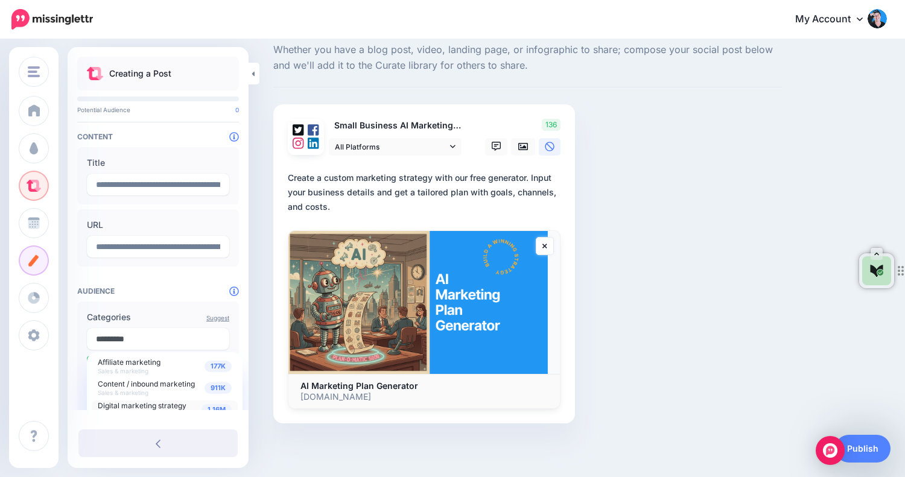 The height and width of the screenshot is (477, 905). Describe the element at coordinates (237, 110) in the screenshot. I see `span: 0` at that location.